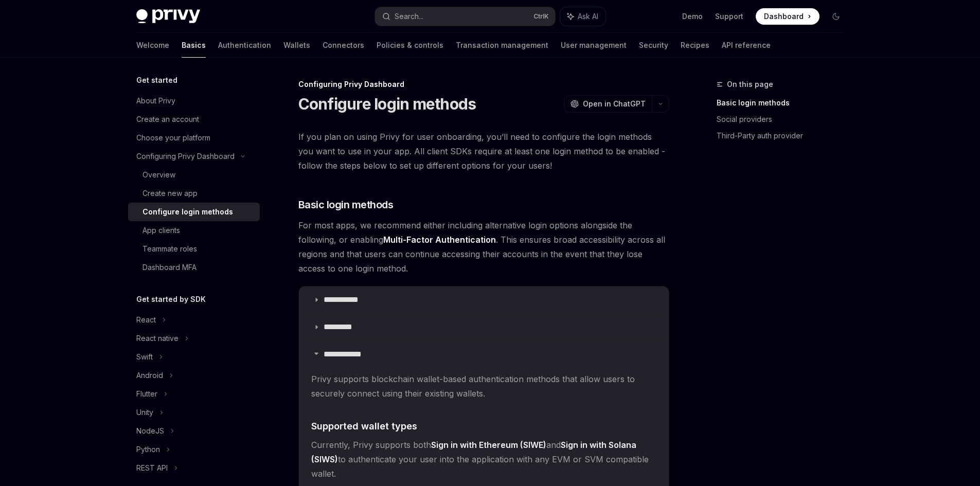  Describe the element at coordinates (387, 104) in the screenshot. I see `h1: Configure login methods` at that location.